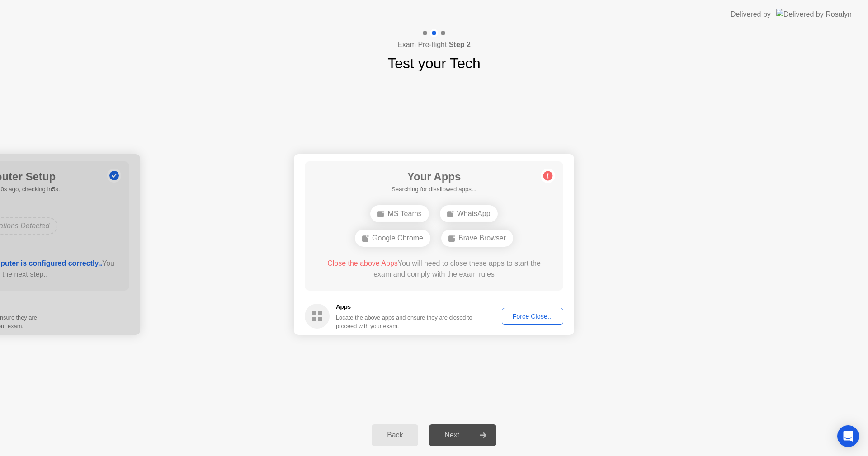  Describe the element at coordinates (814, 14) in the screenshot. I see `img: Delivered by Rosalyn` at that location.